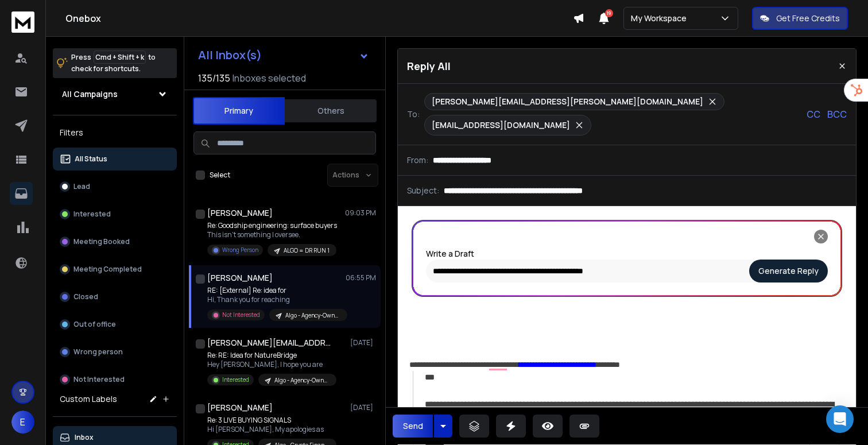 Image resolution: width=868 pixels, height=445 pixels. What do you see at coordinates (609, 13) in the screenshot?
I see `span: 19` at bounding box center [609, 13].